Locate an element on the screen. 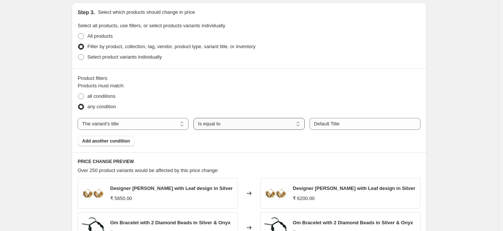 The height and width of the screenshot is (231, 503). p: Select which products should change in price is located at coordinates (146, 12).